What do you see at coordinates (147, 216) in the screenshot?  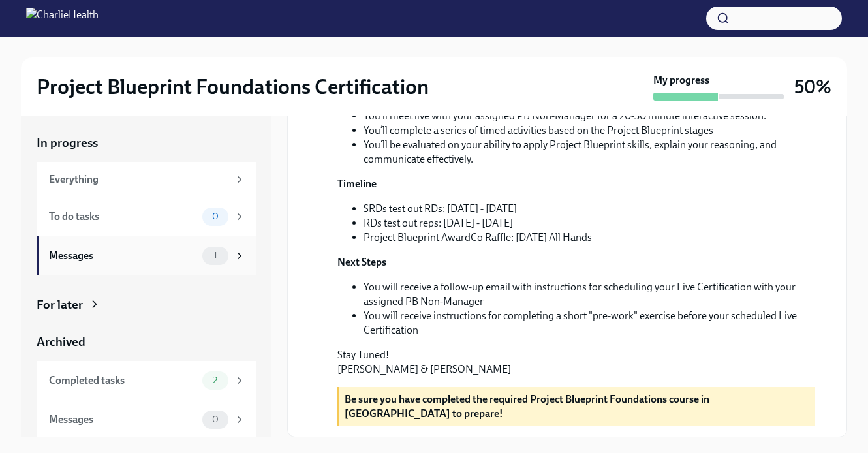 I see `a: To do tasks0` at bounding box center [147, 216].